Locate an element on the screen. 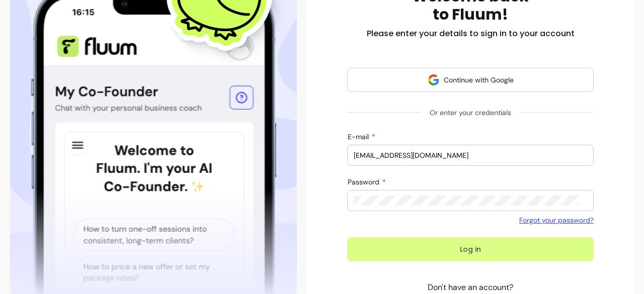 The height and width of the screenshot is (294, 644). input: E-mail is located at coordinates (470, 155).